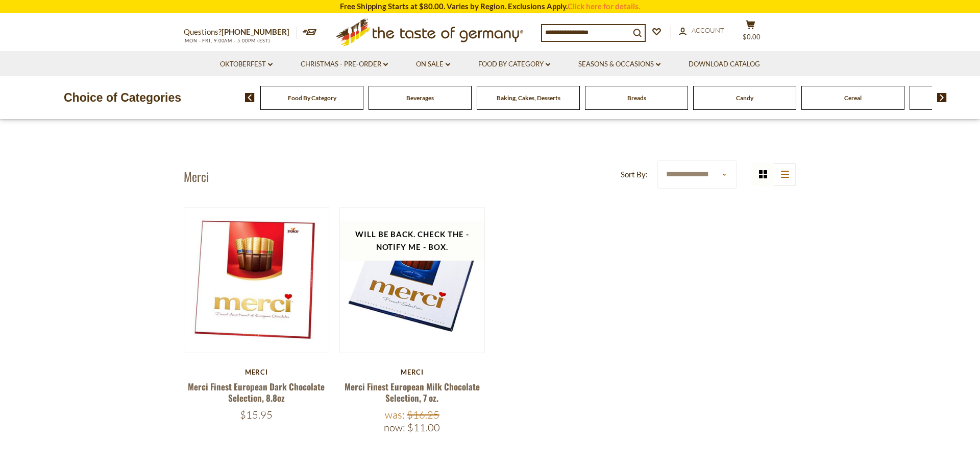 The image size is (980, 463). Describe the element at coordinates (395, 428) in the screenshot. I see `label: Now:` at that location.